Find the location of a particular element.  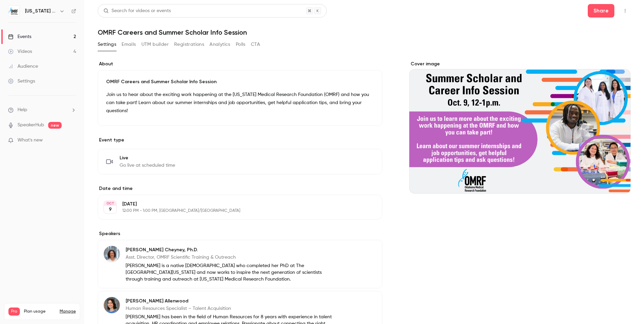

section: Cover image is located at coordinates (520, 127).